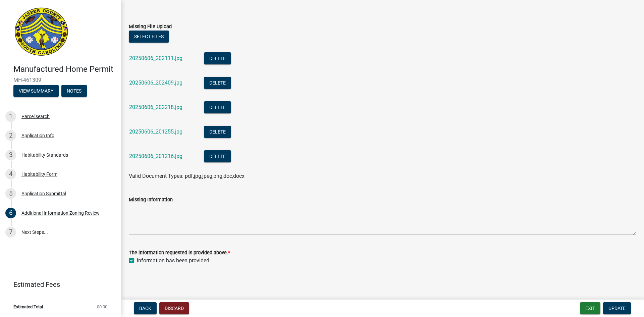 The height and width of the screenshot is (317, 644). I want to click on a: Estimated Fees, so click(58, 284).